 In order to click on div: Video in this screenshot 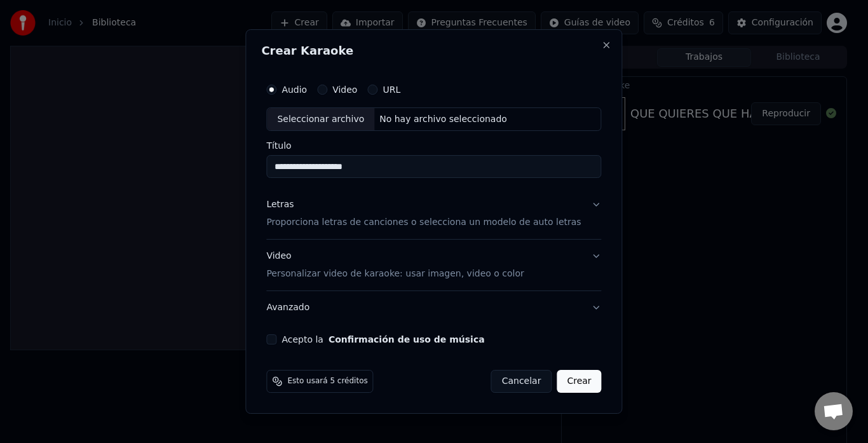, I will do `click(395, 266)`.